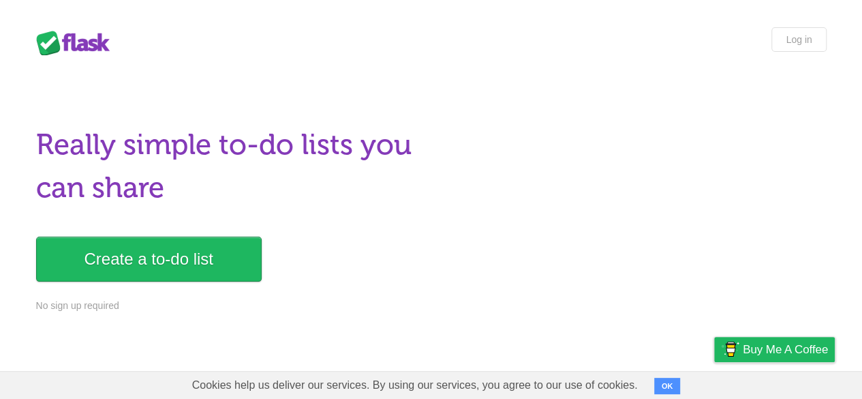 This screenshot has width=862, height=399. Describe the element at coordinates (774, 349) in the screenshot. I see `a: Buy me a coffee` at that location.